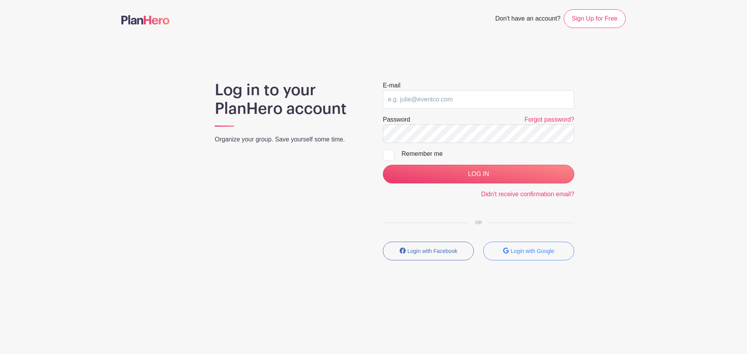 This screenshot has width=747, height=354. I want to click on p: Organize your group. Save yourself some time., so click(289, 140).